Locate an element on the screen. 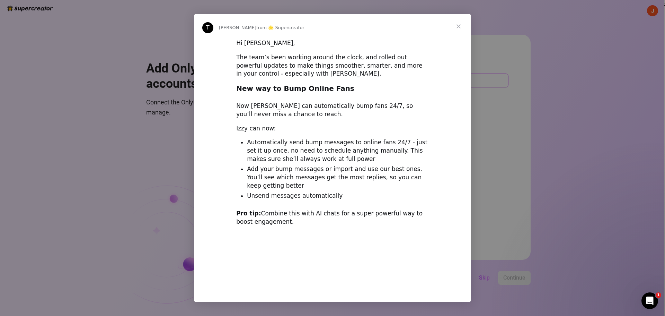  h2: New way to Bump Online Fans is located at coordinates (333, 90).